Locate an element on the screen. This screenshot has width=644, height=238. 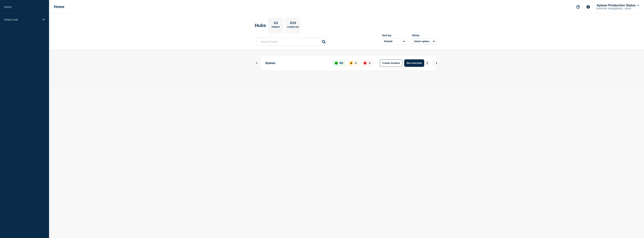
div: Sort by: is located at coordinates (394, 35).